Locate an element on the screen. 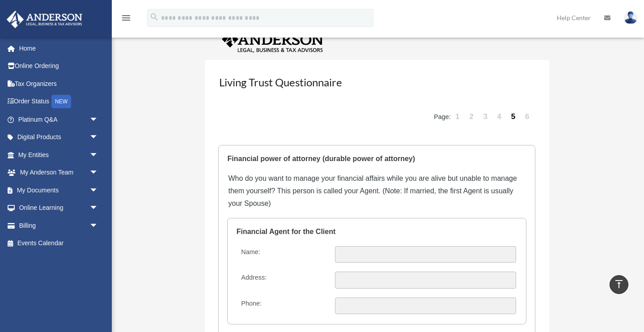 This screenshot has height=332, width=644. img: User Pic is located at coordinates (630, 18).